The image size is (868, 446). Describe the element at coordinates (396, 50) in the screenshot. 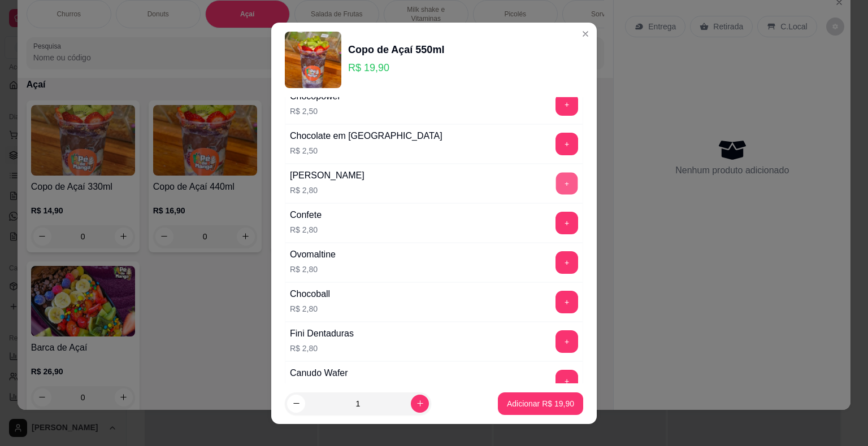

I see `div: Copo de Açaí 550ml` at that location.